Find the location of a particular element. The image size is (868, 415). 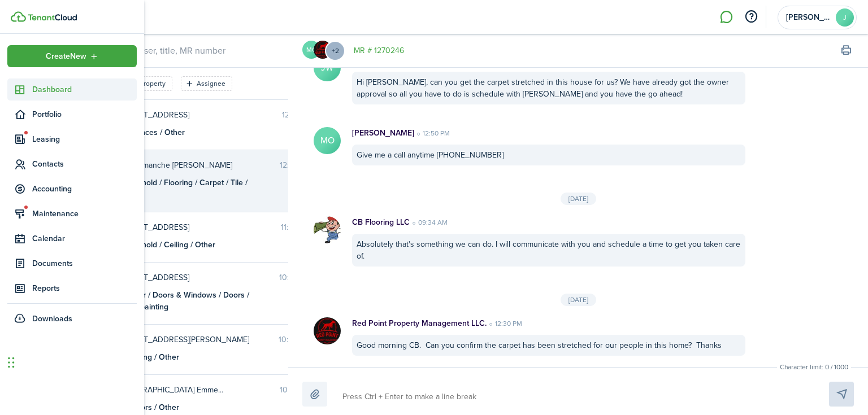

span: Dashboard is located at coordinates (84, 89).